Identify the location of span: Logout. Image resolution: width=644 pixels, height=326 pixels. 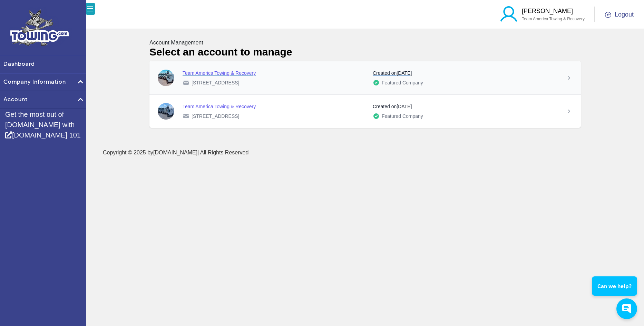
(624, 14).